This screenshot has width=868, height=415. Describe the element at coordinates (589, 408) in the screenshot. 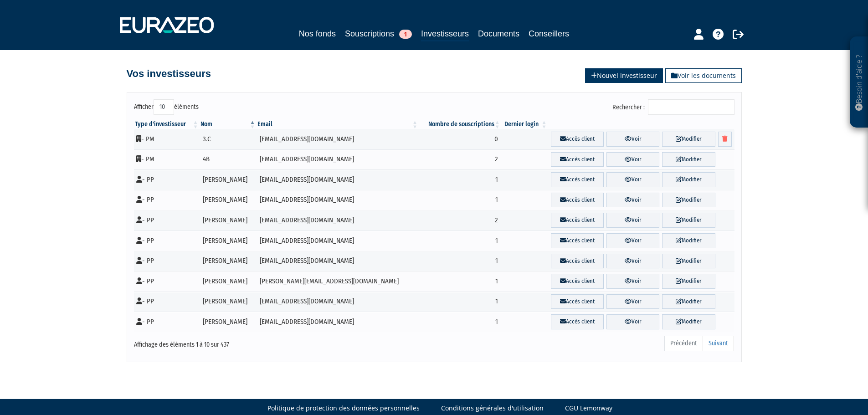

I see `a: CGU Lemonway` at that location.